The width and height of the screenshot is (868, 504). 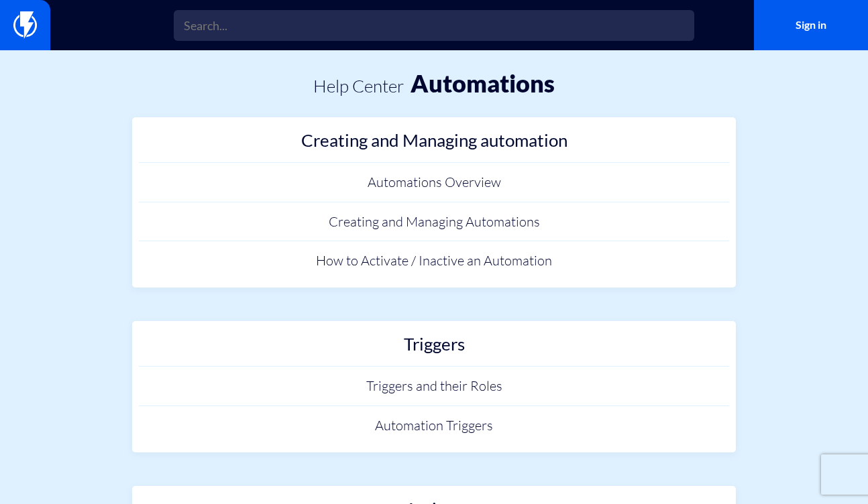 What do you see at coordinates (482, 84) in the screenshot?
I see `h1: Automations` at bounding box center [482, 84].